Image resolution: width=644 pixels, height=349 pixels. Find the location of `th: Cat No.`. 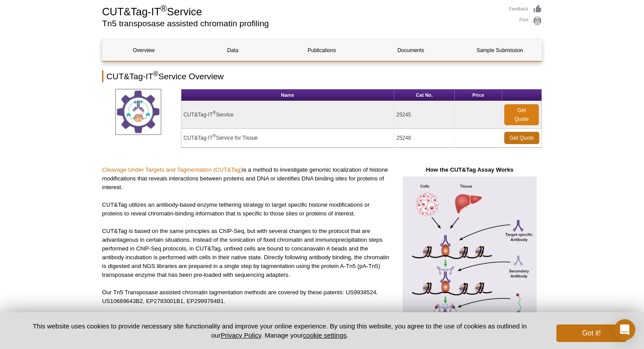

th: Cat No. is located at coordinates (424, 95).